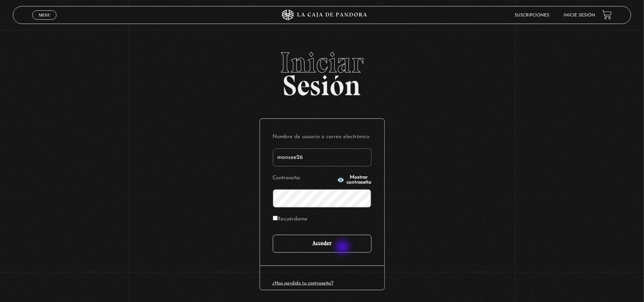 The image size is (644, 302). I want to click on span: Menu, so click(44, 15).